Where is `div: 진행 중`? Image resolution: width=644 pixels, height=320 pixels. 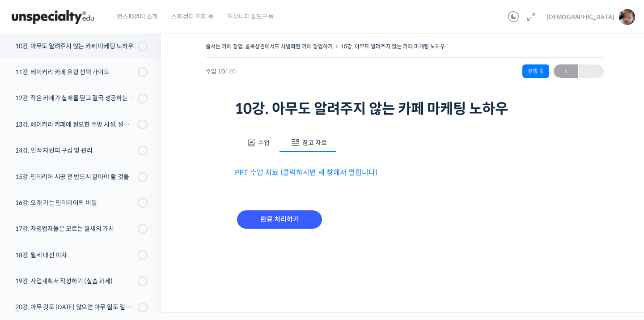
div: 진행 중 is located at coordinates (536, 71).